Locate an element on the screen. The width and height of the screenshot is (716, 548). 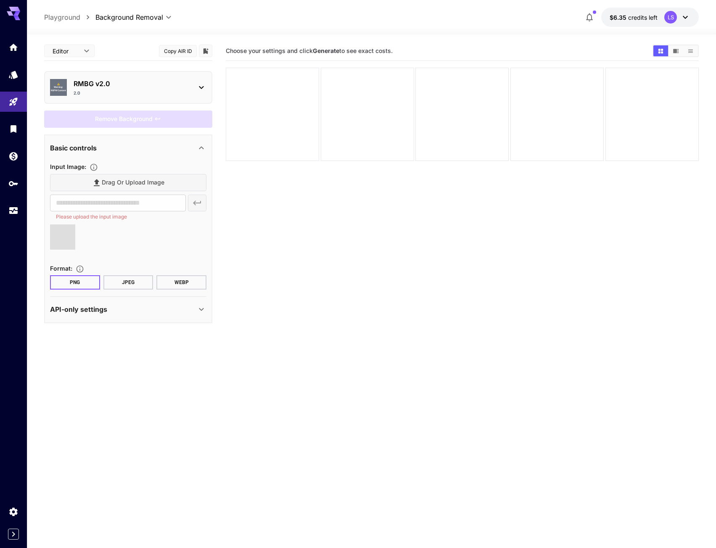
div: Basic controls is located at coordinates (128, 148).